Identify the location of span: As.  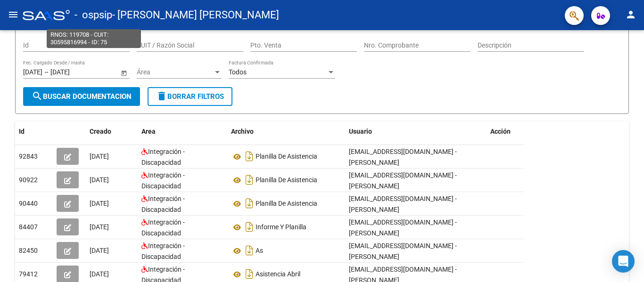
(259, 251).